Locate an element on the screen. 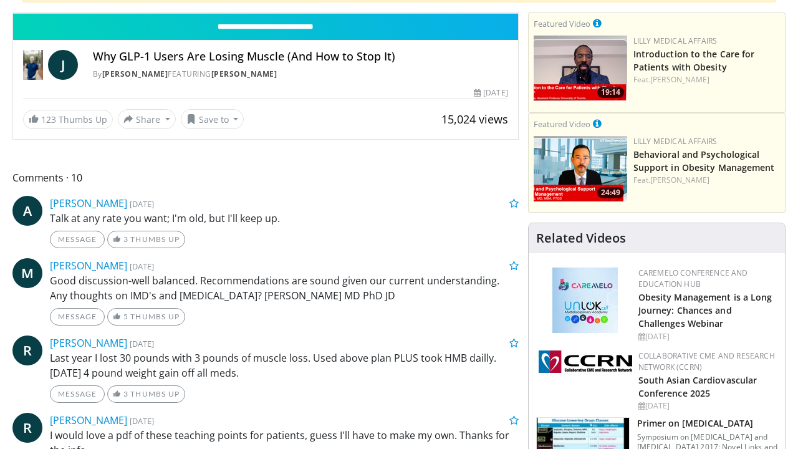 The image size is (798, 449). img: Dr. Jordan Rennicke is located at coordinates (33, 65).